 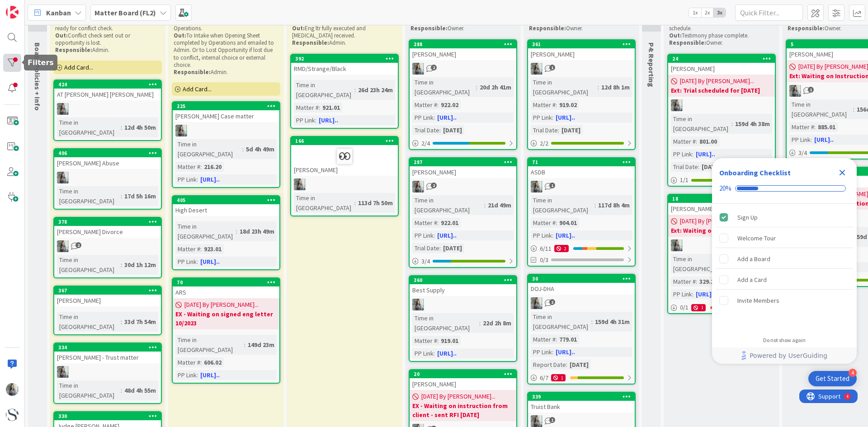 What do you see at coordinates (722, 230) in the screenshot?
I see `b: Ext: Waiting on instruction` at bounding box center [722, 230].